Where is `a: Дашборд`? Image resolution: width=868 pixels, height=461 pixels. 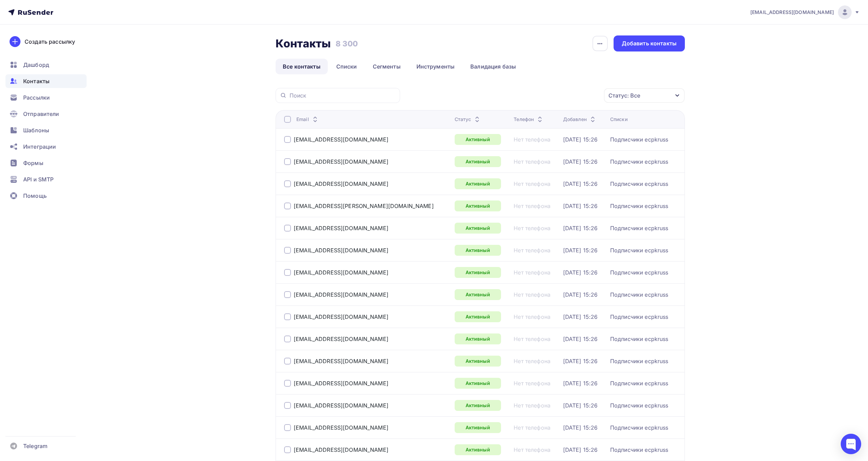 a: Дашборд is located at coordinates (46, 65).